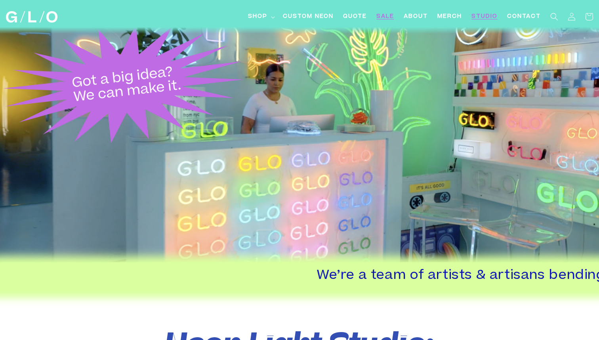  What do you see at coordinates (32, 17) in the screenshot?
I see `a: GLO Studio` at bounding box center [32, 17].